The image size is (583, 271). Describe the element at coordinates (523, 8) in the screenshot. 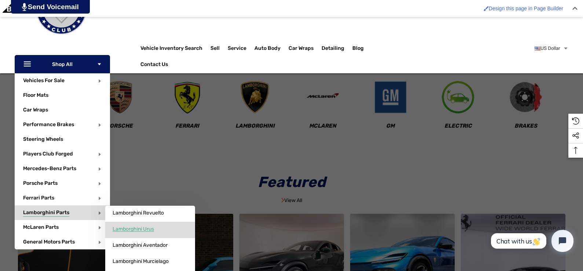

I see `a: Design this page in Page Builder` at that location.